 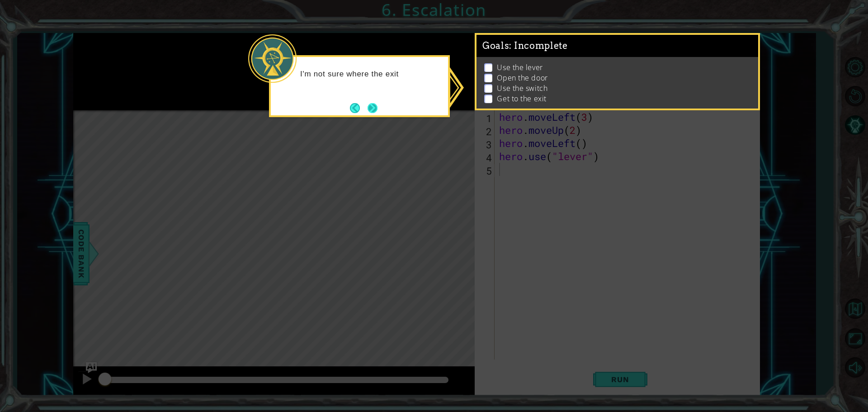 What do you see at coordinates (372, 108) in the screenshot?
I see `button: Next` at bounding box center [372, 108].